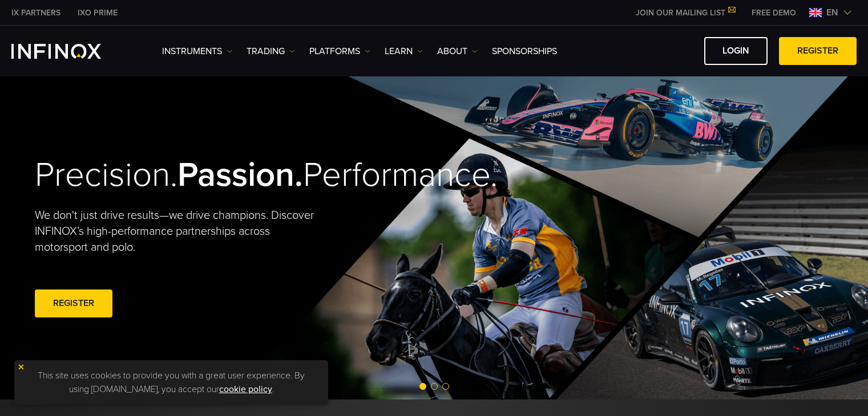 This screenshot has height=416, width=868. What do you see at coordinates (69, 51) in the screenshot?
I see `a: INFINOX Logo` at bounding box center [69, 51].